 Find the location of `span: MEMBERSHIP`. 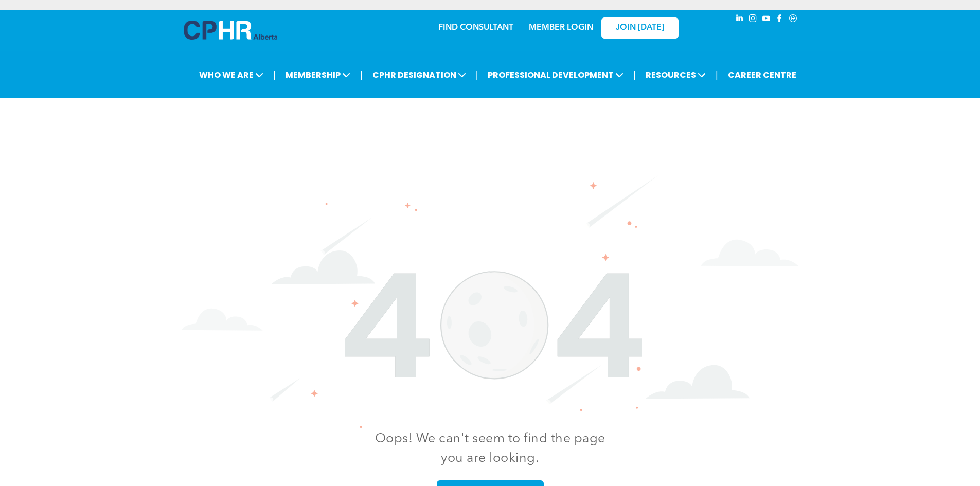

span: MEMBERSHIP is located at coordinates (318, 74).